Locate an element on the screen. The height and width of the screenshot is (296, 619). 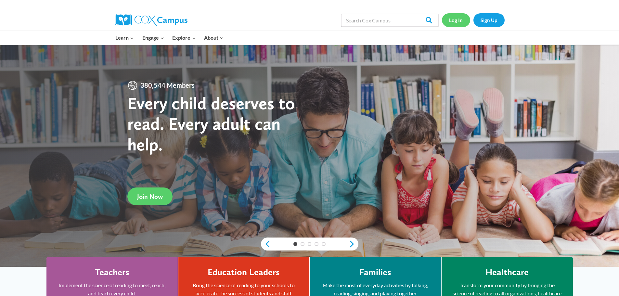
a: 1 is located at coordinates (296, 244).